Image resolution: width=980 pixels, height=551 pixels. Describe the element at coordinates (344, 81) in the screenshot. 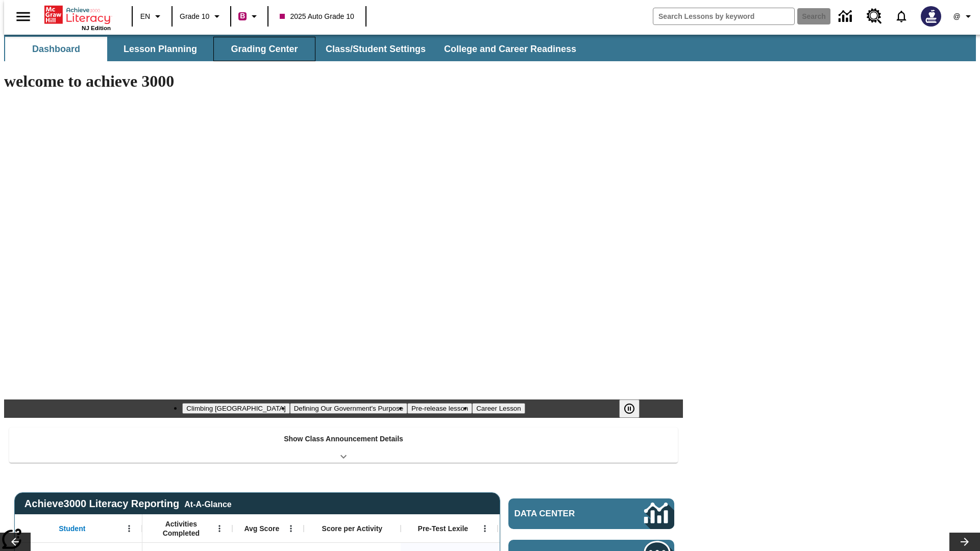

I see `h1: welcome to achieve 3000` at that location.